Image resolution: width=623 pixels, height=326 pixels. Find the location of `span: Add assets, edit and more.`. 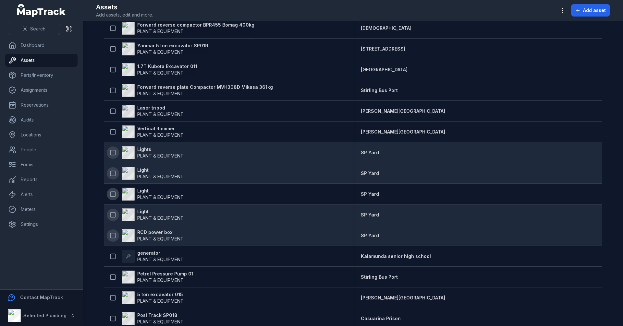

span: Add assets, edit and more. is located at coordinates (125, 15).